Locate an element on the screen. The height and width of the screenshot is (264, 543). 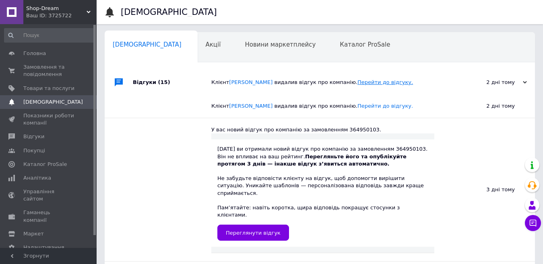
span: Shop-Dream is located at coordinates (56, 8).